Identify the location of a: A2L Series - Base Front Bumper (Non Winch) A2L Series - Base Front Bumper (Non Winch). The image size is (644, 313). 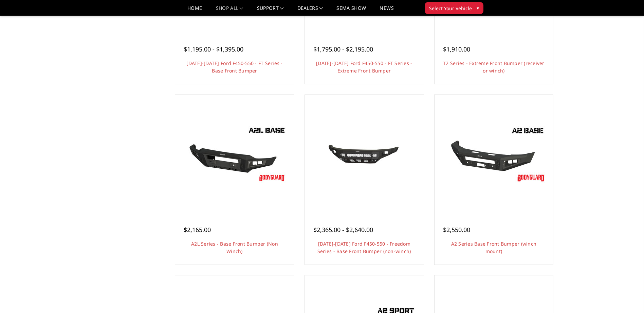
(234, 154).